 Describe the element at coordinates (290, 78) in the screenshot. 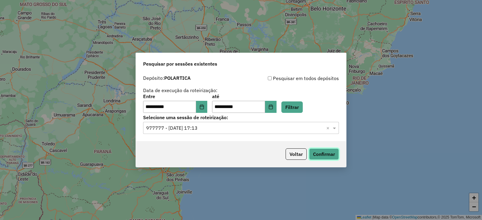

I see `div: Pesquisar em todos depósitos` at that location.